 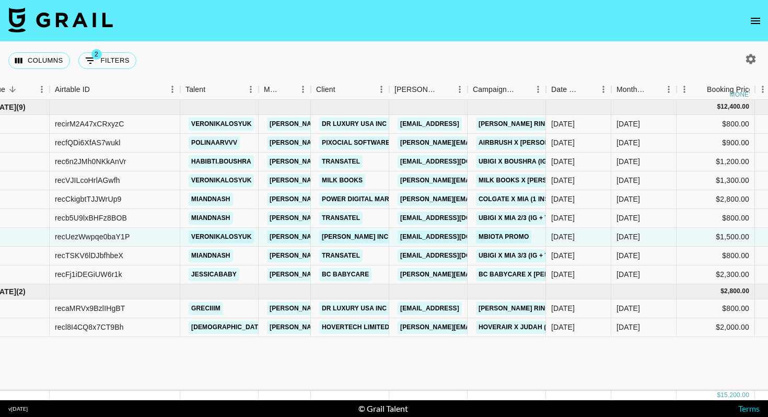 What do you see at coordinates (735, 107) in the screenshot?
I see `div: 12,400.00` at bounding box center [735, 107].